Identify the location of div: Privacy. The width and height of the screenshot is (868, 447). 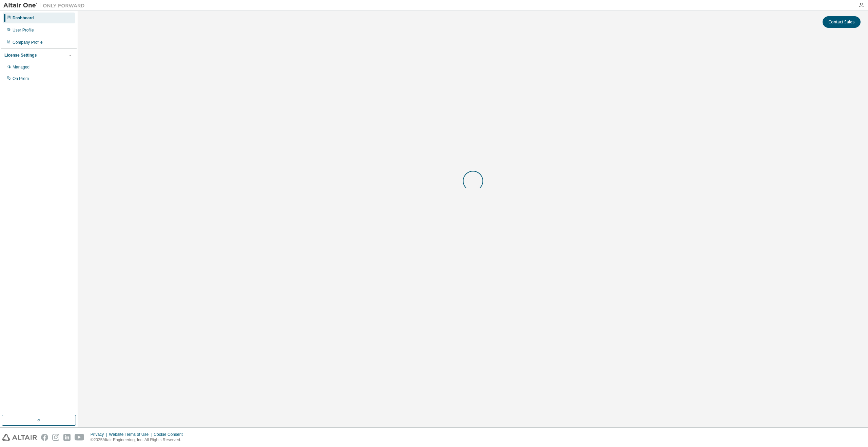
(100, 434).